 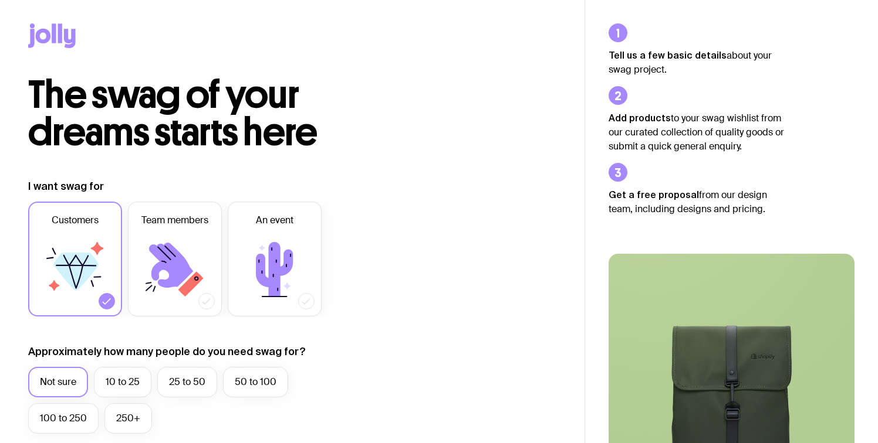 I want to click on strong: Add products, so click(x=639, y=118).